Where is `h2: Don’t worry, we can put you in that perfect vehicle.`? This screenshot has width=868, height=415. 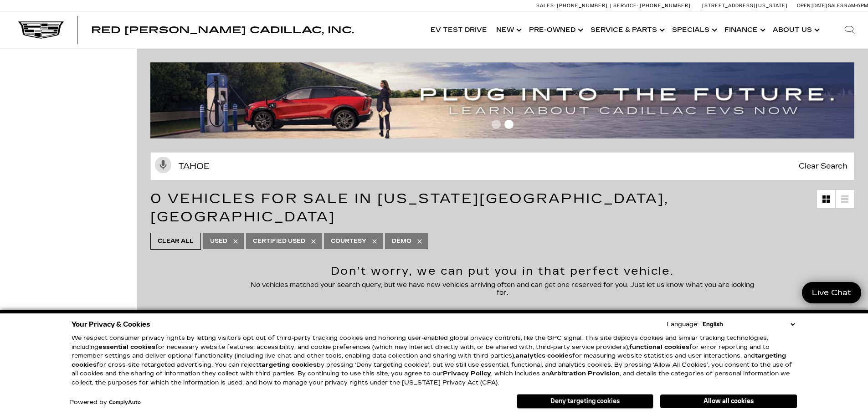
h2: Don’t worry, we can put you in that perfect vehicle. is located at coordinates (502, 271).